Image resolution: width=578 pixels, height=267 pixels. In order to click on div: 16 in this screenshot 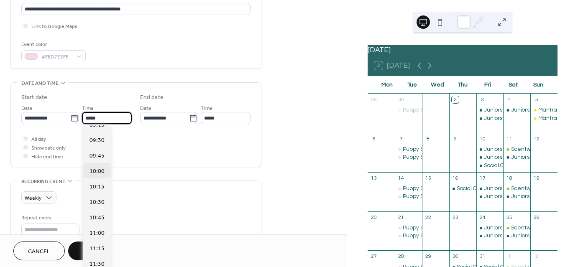, I will do `click(455, 178)`.